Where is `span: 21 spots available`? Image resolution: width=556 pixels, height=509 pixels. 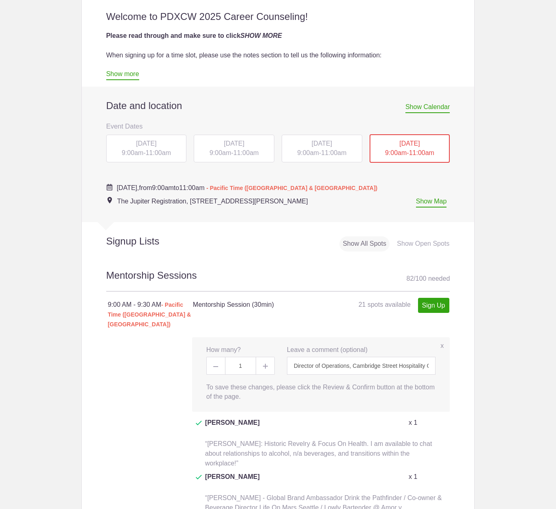 span: 21 spots available is located at coordinates (384, 304).